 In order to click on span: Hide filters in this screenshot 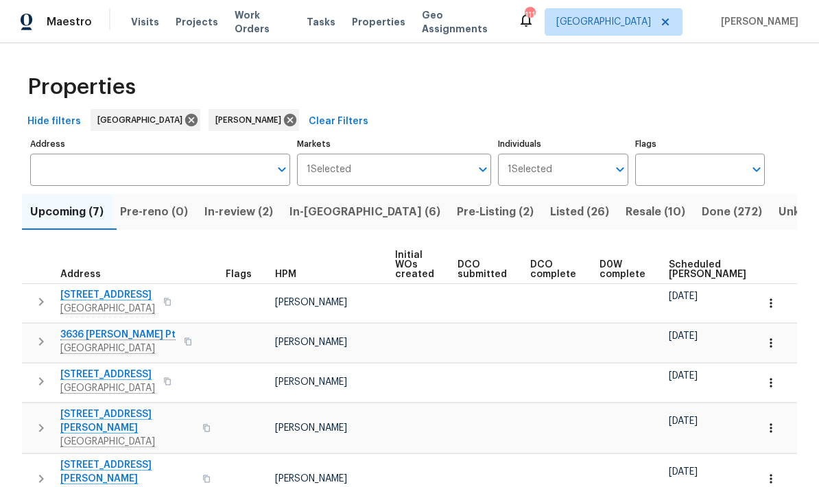, I will do `click(54, 121)`.